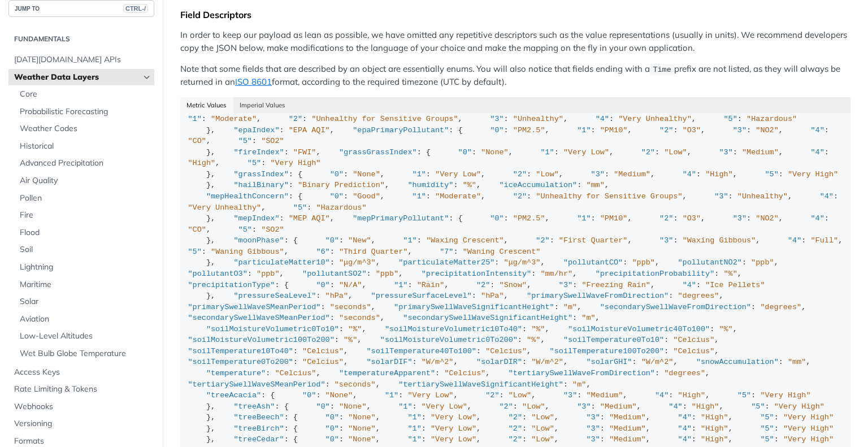 The height and width of the screenshot is (447, 868). I want to click on span: "primarySwellWaveSMeanPeriod", so click(255, 307).